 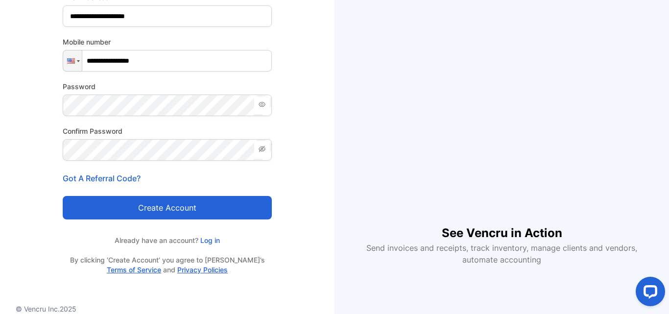 What do you see at coordinates (167, 208) in the screenshot?
I see `button: Create account` at bounding box center [167, 208].